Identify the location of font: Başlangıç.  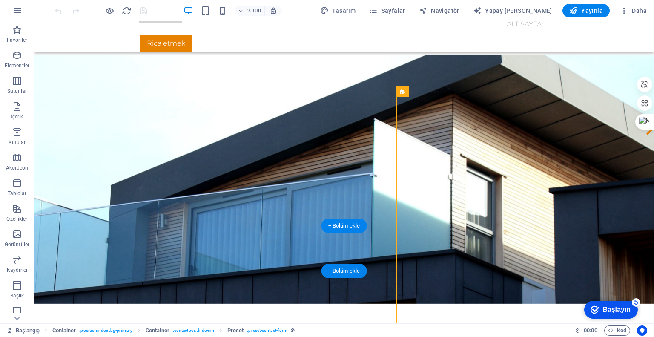
(28, 330).